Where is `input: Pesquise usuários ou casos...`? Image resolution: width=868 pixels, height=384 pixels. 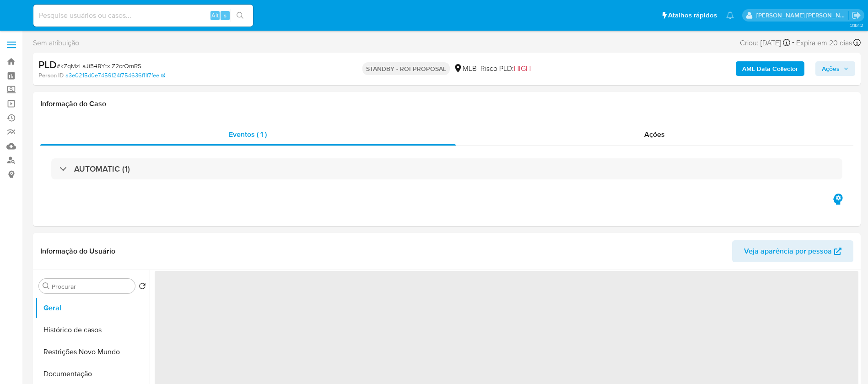 input: Pesquise usuários ou casos... is located at coordinates (143, 16).